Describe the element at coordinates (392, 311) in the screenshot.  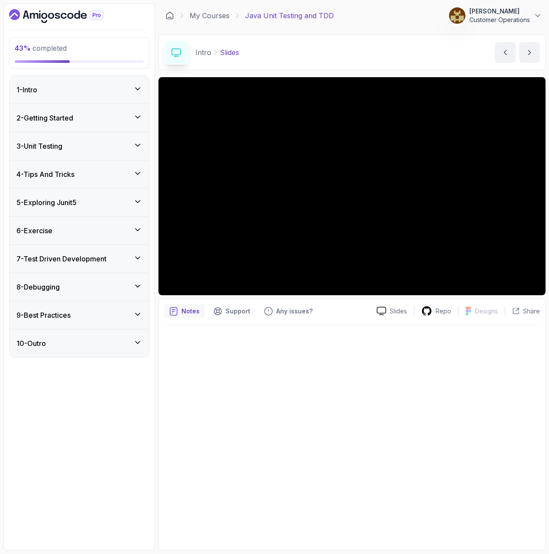
I see `a: Slides` at that location.